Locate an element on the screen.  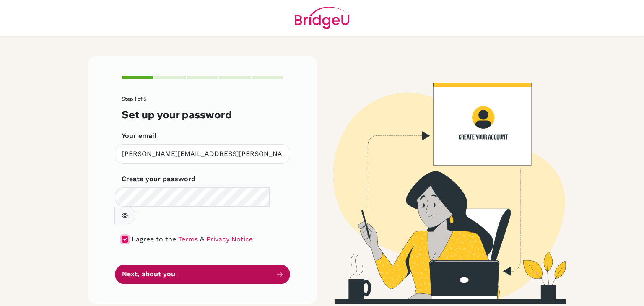
h3: Set up your password is located at coordinates (202, 115).